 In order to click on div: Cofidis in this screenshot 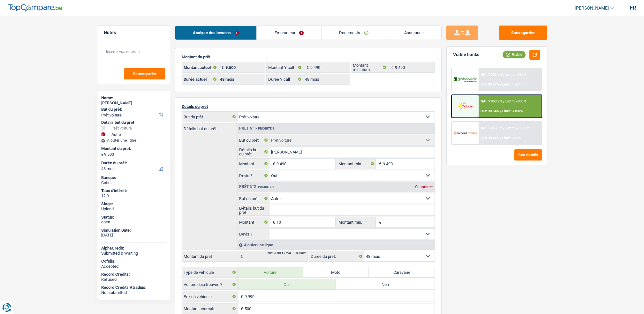, I will do `click(133, 183)`.